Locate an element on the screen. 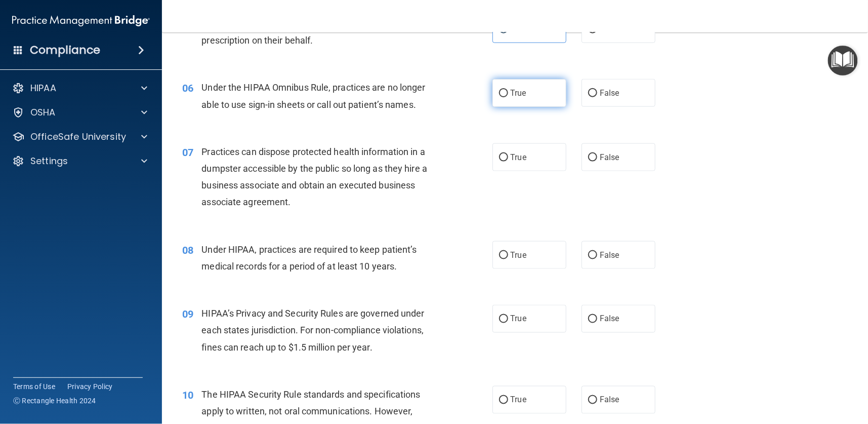 This screenshot has height=424, width=868. img: PMB logo is located at coordinates (81, 21).